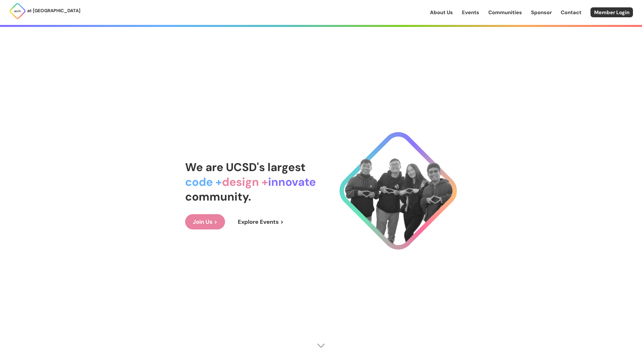  Describe the element at coordinates (245, 167) in the screenshot. I see `span: We are UCSD's largest` at that location.